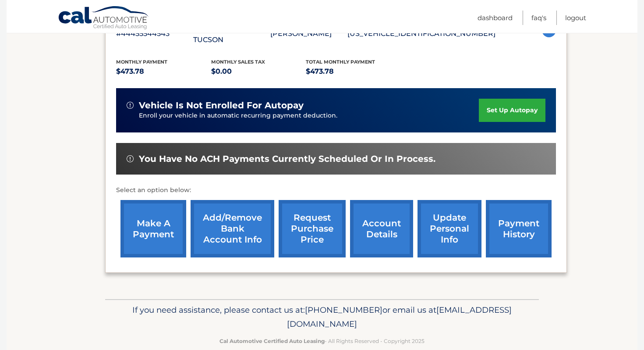 The height and width of the screenshot is (350, 644). What do you see at coordinates (287, 159) in the screenshot?
I see `span: You have no ACH payments currently scheduled or in process.` at bounding box center [287, 159].